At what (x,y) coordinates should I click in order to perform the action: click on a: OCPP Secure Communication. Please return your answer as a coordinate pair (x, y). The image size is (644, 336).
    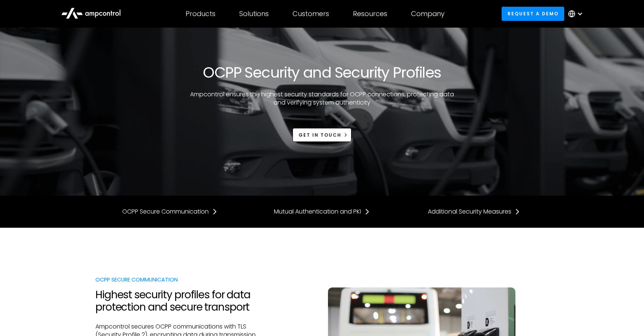
    Looking at the image, I should click on (170, 212).